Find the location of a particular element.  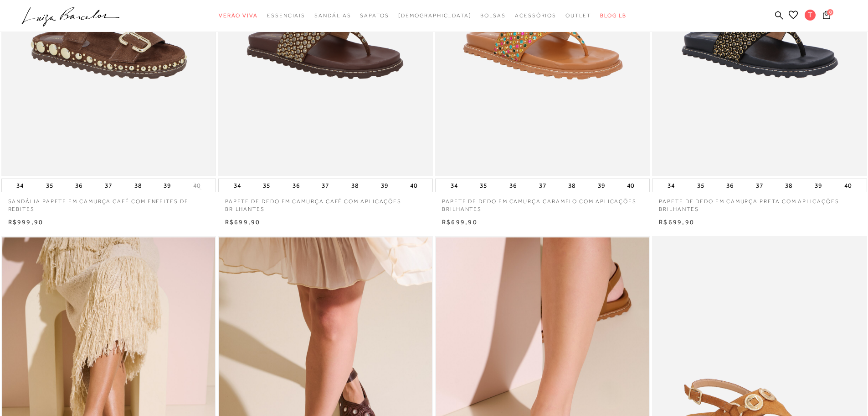

p: SANDÁLIA PAPETE EM CAMURÇA CAFÉ COM ENFEITES DE REBITES is located at coordinates (109, 203).